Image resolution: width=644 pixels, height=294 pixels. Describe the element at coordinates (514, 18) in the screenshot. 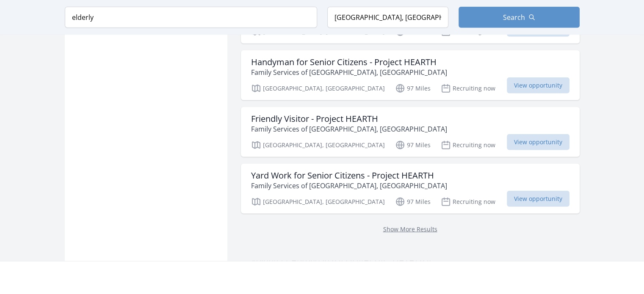

I see `span: Search` at that location.